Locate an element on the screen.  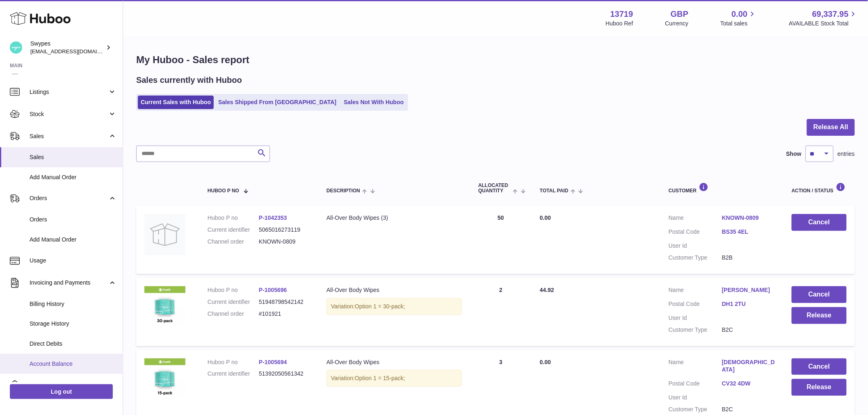
strong: 13719 is located at coordinates (622, 14).